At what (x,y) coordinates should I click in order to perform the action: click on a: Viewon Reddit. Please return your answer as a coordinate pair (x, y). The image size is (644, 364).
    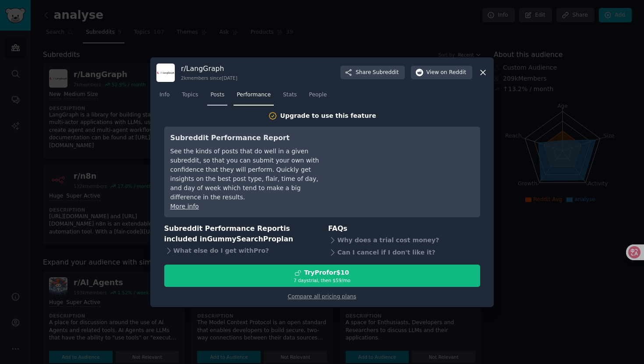
    Looking at the image, I should click on (442, 73).